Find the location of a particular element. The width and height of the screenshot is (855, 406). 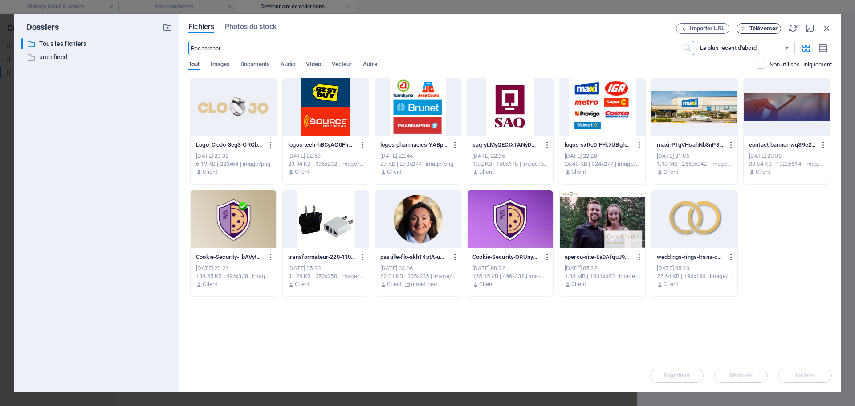

div: 22.64 KB | 196x196 | image/png is located at coordinates (694, 276).